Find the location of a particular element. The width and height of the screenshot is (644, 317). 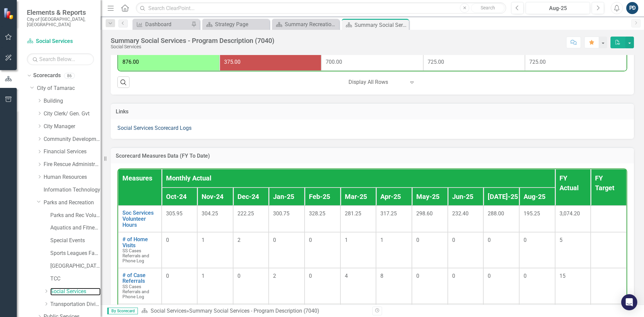

span: 281.25 is located at coordinates (353, 213).